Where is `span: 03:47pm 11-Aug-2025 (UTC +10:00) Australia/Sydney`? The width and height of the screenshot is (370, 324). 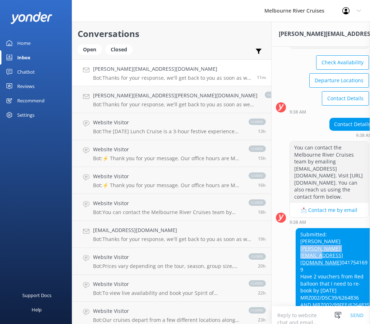
span: 03:47pm 11-Aug-2025 (UTC +10:00) Australia/Sydney is located at coordinates (262, 212).